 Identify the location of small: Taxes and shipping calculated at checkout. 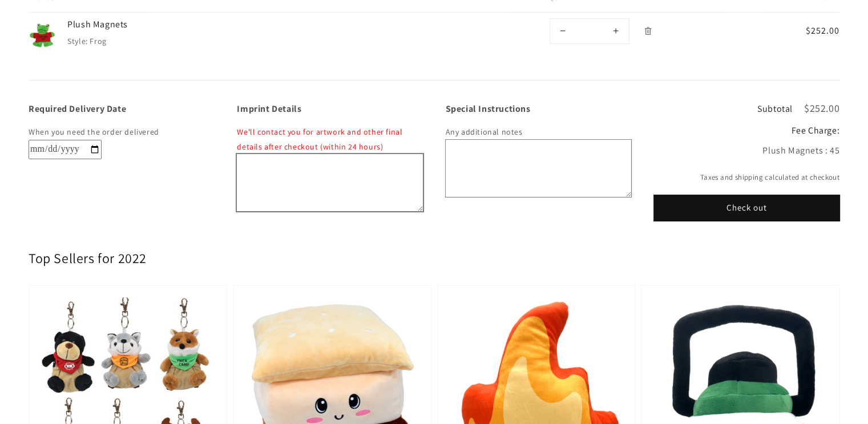
(746, 177).